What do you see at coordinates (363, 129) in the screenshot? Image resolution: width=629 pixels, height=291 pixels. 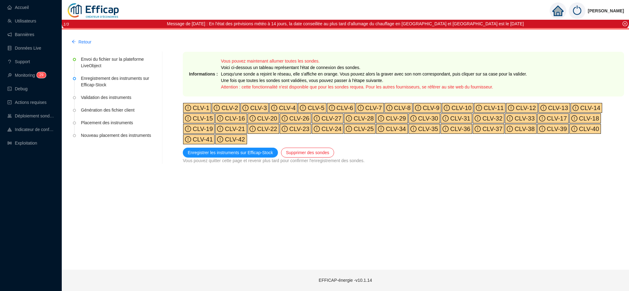 I see `span: CLV-25` at bounding box center [363, 129].